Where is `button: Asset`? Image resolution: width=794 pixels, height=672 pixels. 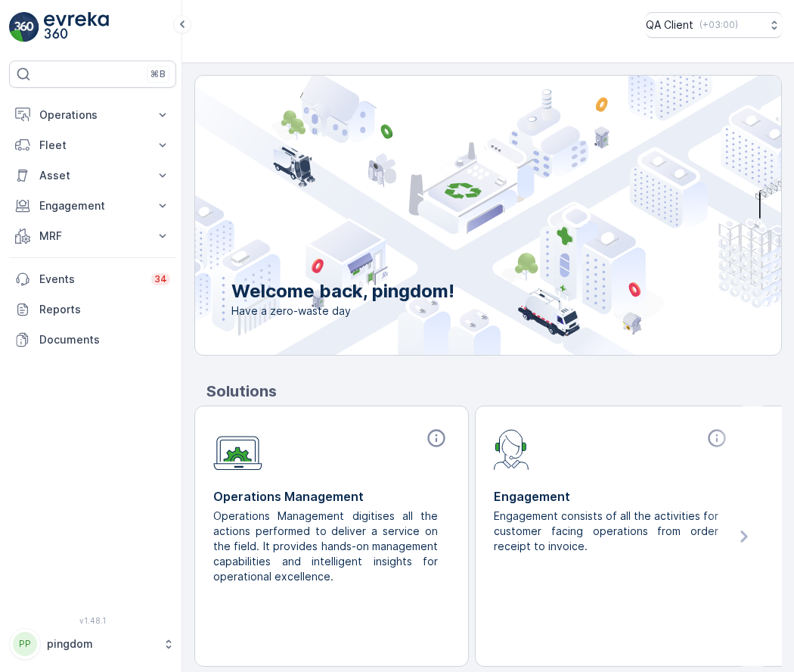
button: Asset is located at coordinates (92, 175).